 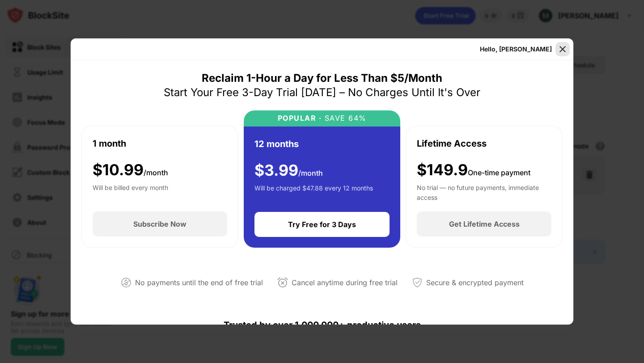 What do you see at coordinates (126, 283) in the screenshot?
I see `img: not-paying` at bounding box center [126, 283].